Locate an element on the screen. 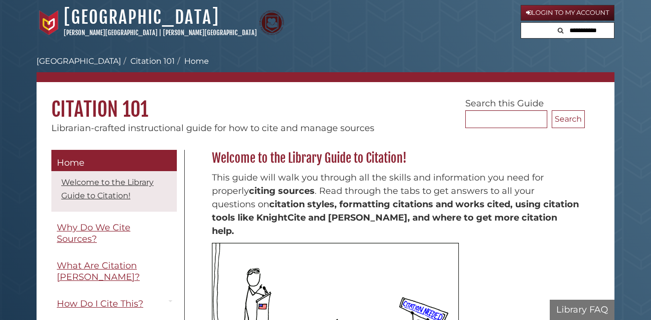 This screenshot has width=651, height=320. a: How Do I Cite This? is located at coordinates (114, 303).